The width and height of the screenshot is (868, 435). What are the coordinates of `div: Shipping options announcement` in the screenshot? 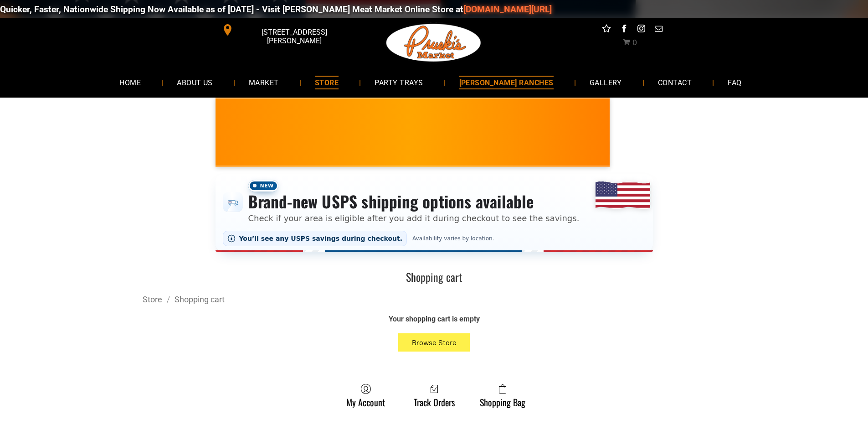 It's located at (434, 213).